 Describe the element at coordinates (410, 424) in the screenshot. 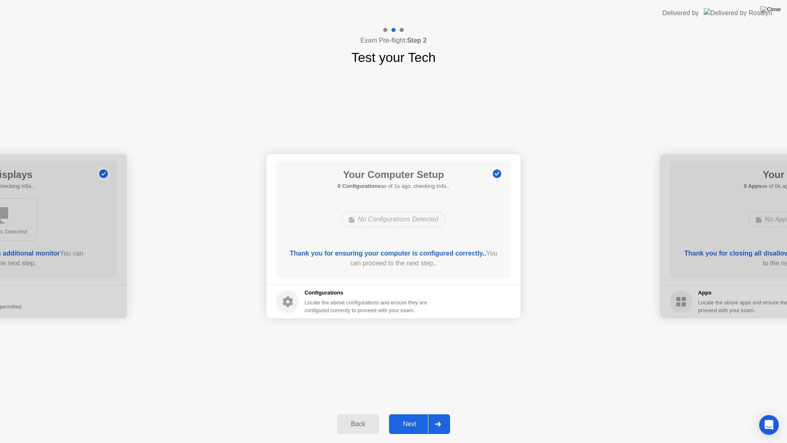

I see `div: Next` at that location.